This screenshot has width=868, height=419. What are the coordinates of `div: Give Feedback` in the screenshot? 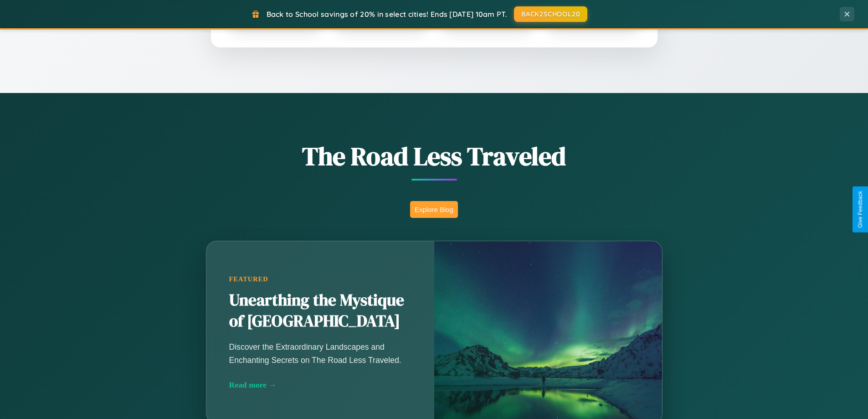 It's located at (860, 209).